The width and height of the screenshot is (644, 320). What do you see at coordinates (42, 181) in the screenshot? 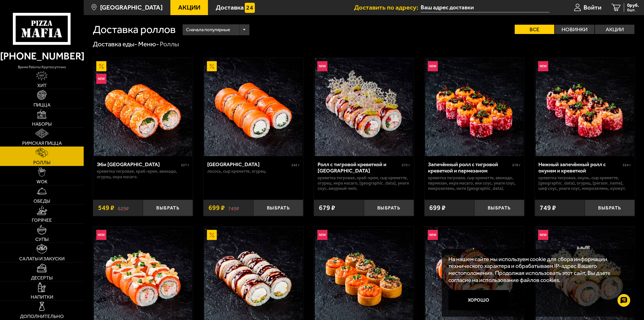
I see `span: WOK` at bounding box center [42, 181].